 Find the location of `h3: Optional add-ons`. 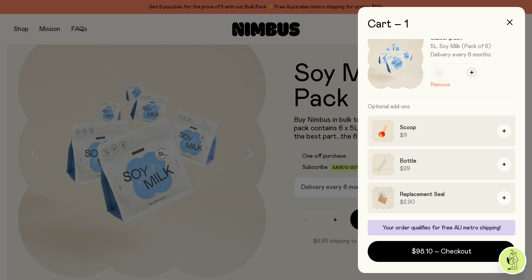

h3: Optional add-ons is located at coordinates (441, 107).